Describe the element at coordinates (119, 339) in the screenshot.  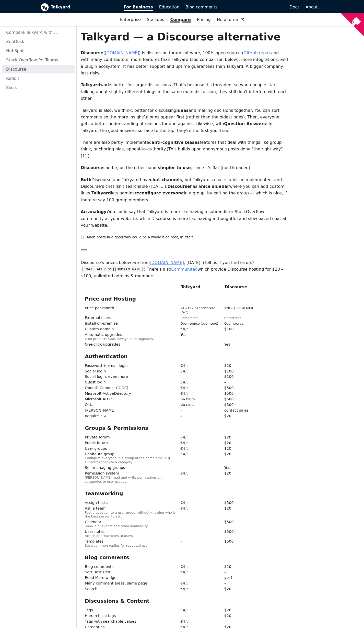
I see `span: If on-premise. SaaS always auto upgrades.` at that location.